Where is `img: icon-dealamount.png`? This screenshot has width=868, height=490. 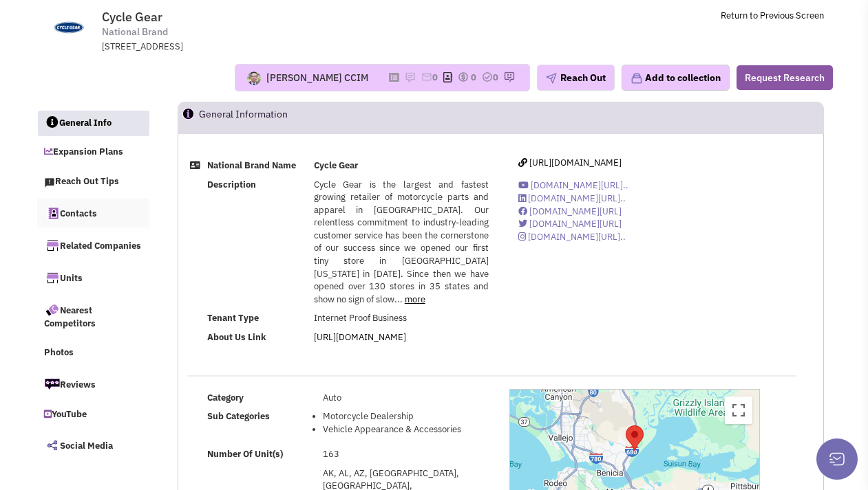
img: icon-dealamount.png is located at coordinates (463, 77).